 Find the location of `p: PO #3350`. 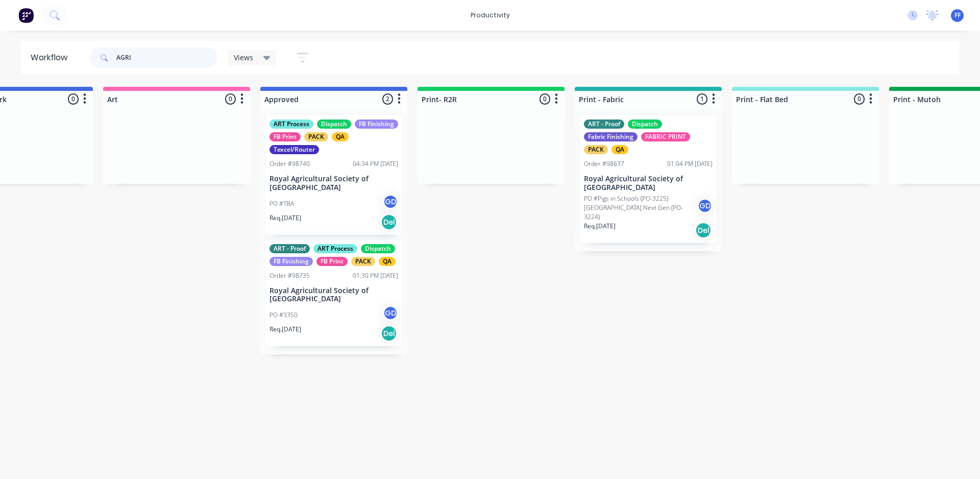

p: PO #3350 is located at coordinates (284, 315).